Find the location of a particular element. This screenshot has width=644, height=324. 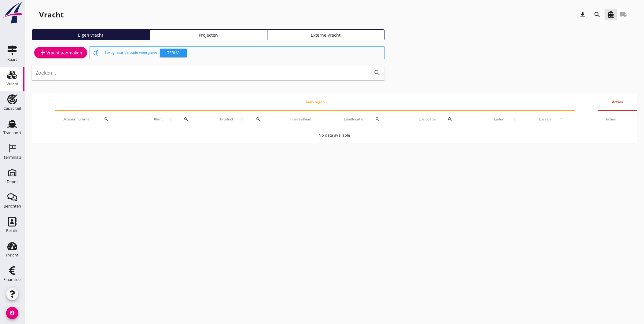

div: Inzicht is located at coordinates (12, 255).